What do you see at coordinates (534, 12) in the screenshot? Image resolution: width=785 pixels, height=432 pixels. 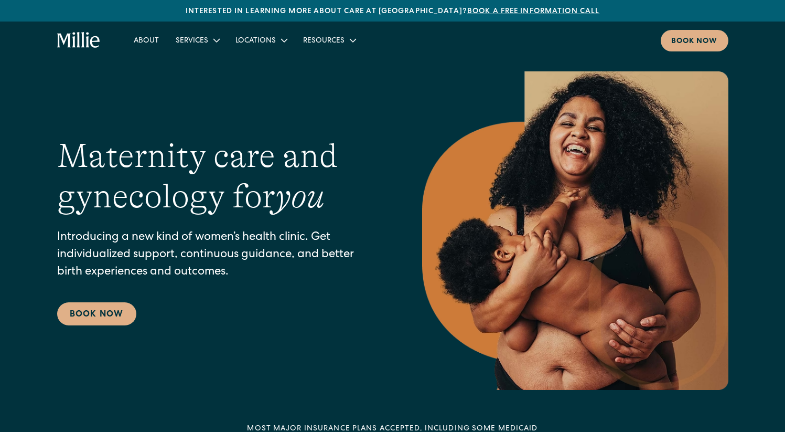 I see `a: Book a free information call` at bounding box center [534, 12].